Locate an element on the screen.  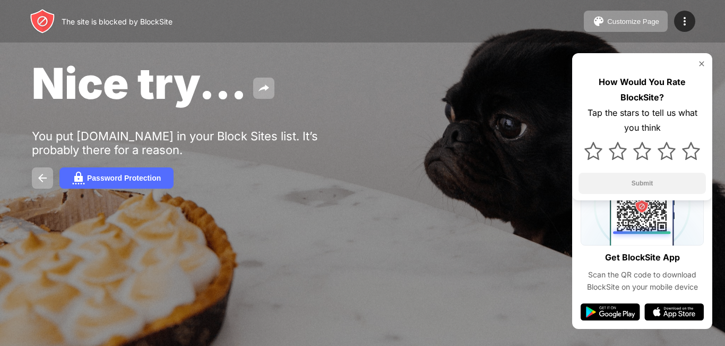
span: Nice try... is located at coordinates (139, 83).